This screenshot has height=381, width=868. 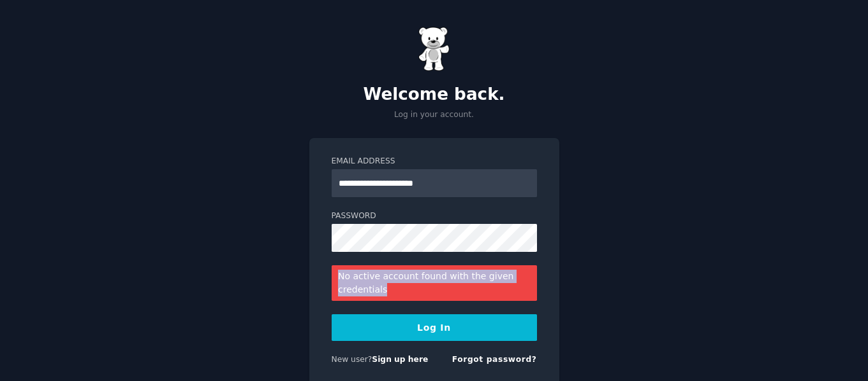 I want to click on div: No active account found with the given credentials, so click(x=434, y=283).